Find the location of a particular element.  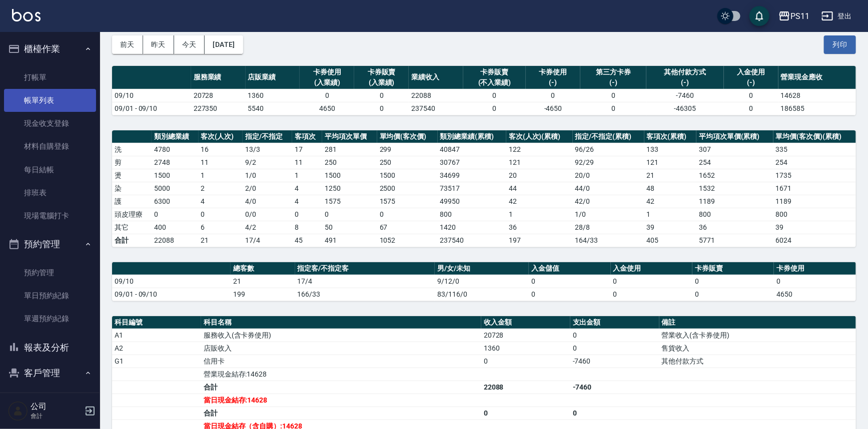

a: 帳單列表 is located at coordinates (50, 100).